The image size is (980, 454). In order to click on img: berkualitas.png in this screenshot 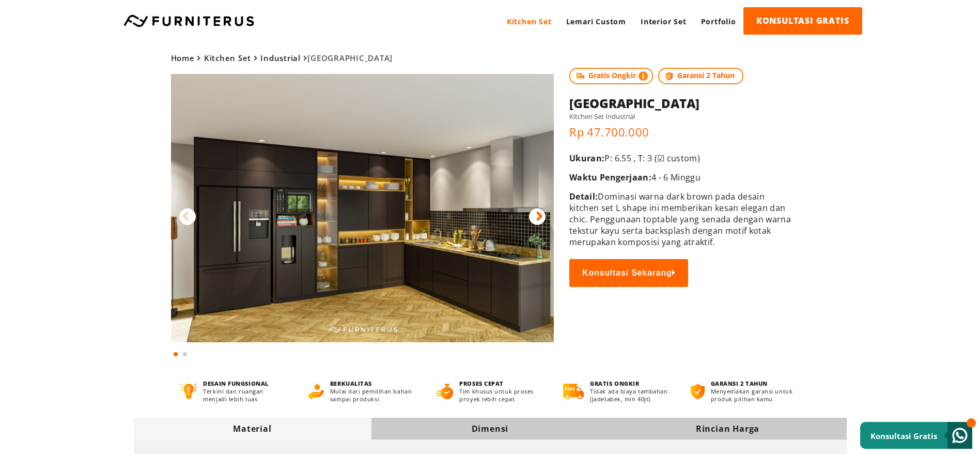, I will do `click(316, 392)`.